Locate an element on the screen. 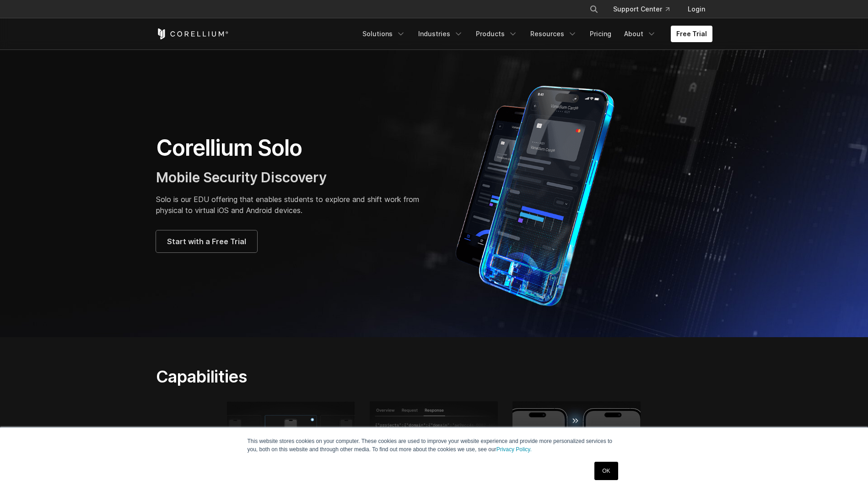 This screenshot has height=492, width=868. img: Process of taking snapshot and creating a backup of the iPhone virtual device. is located at coordinates (576, 441).